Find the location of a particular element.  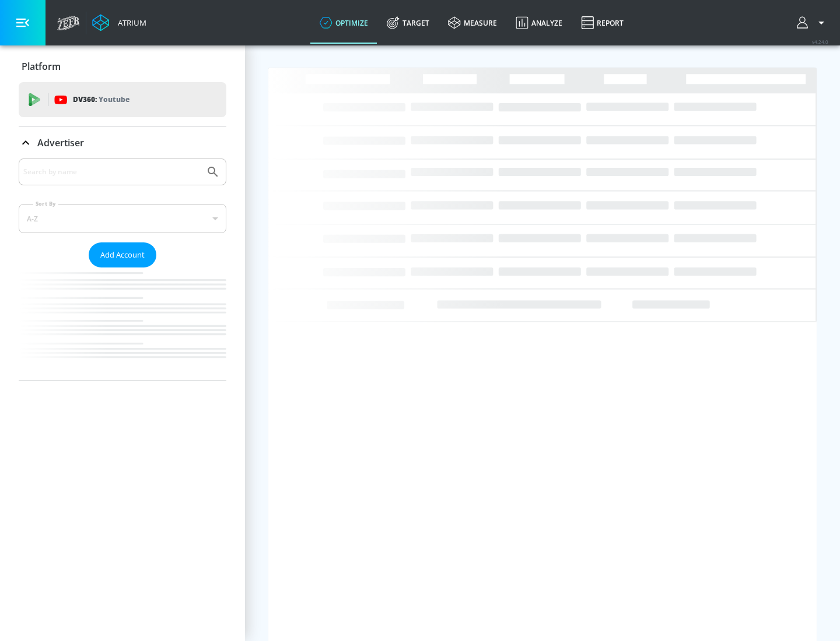

input: Search by name is located at coordinates (111, 171).